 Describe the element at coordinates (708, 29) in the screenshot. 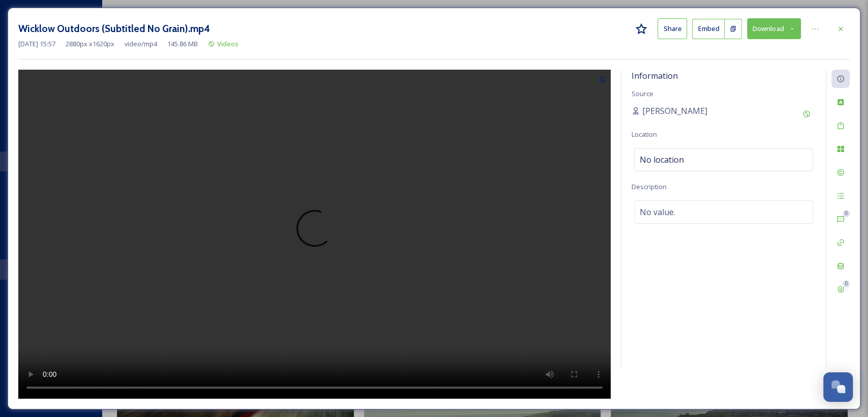

I see `button: Embed` at that location.